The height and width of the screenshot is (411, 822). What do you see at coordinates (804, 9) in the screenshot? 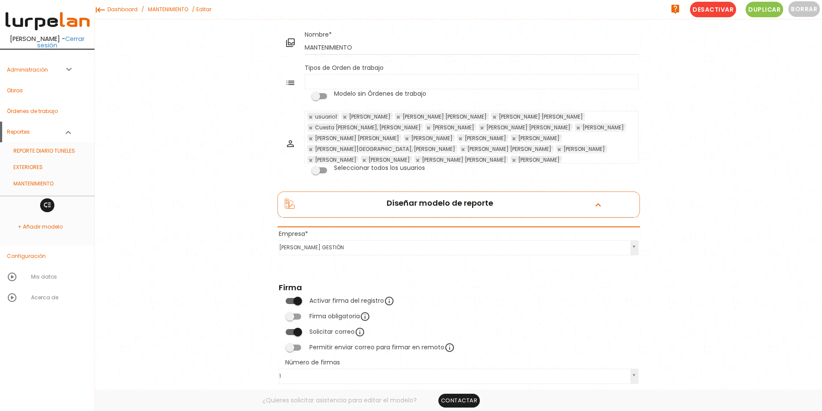
I see `button: Borrar` at bounding box center [804, 9].